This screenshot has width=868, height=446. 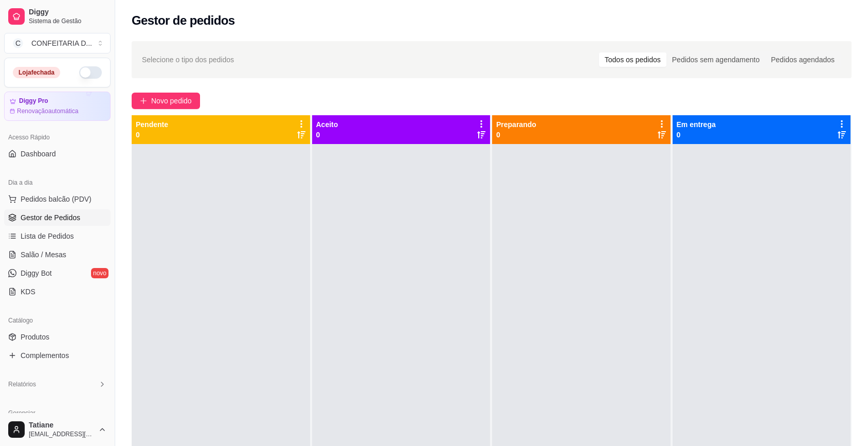 What do you see at coordinates (35, 337) in the screenshot?
I see `span: Produtos` at bounding box center [35, 337].